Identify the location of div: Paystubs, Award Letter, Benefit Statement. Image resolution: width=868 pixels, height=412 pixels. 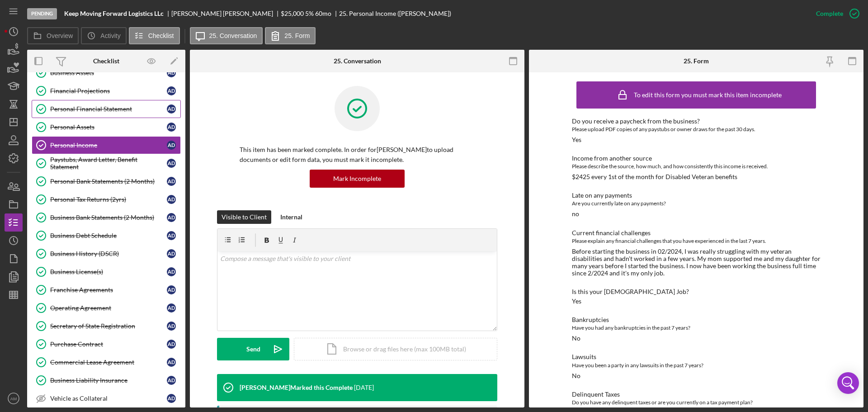
(109, 164).